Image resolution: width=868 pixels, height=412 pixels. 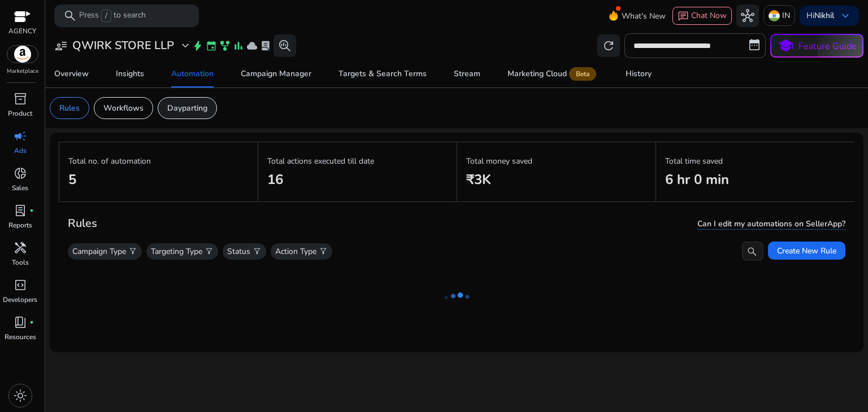 I want to click on button: Create New Rule, so click(x=807, y=250).